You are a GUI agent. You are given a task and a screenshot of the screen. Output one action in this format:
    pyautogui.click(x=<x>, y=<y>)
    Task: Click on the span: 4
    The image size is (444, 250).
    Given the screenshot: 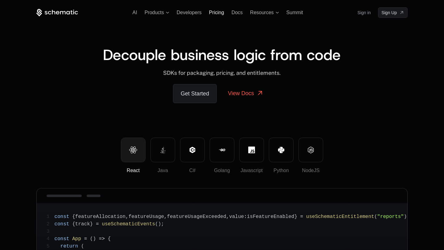 What is the action you would take?
    pyautogui.click(x=51, y=239)
    